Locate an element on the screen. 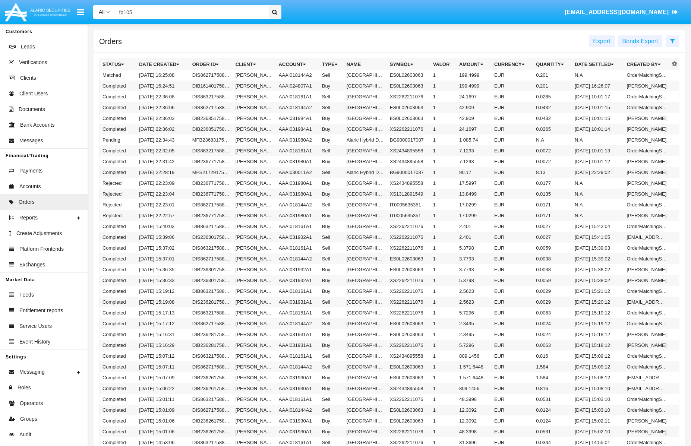  span: Roles is located at coordinates (24, 388).